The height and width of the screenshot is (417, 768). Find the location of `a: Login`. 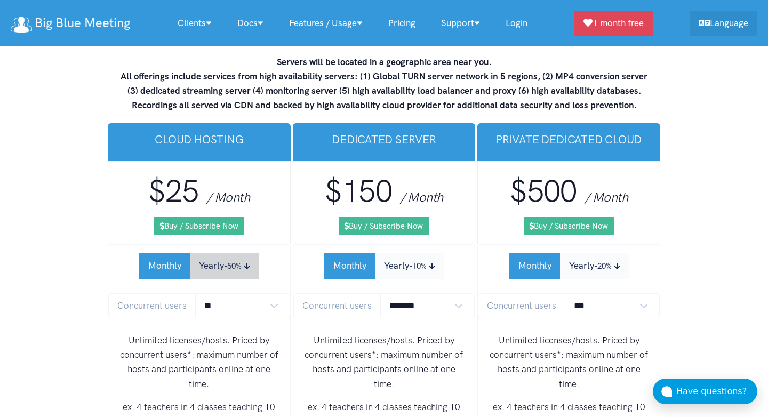

a: Login is located at coordinates (516, 23).